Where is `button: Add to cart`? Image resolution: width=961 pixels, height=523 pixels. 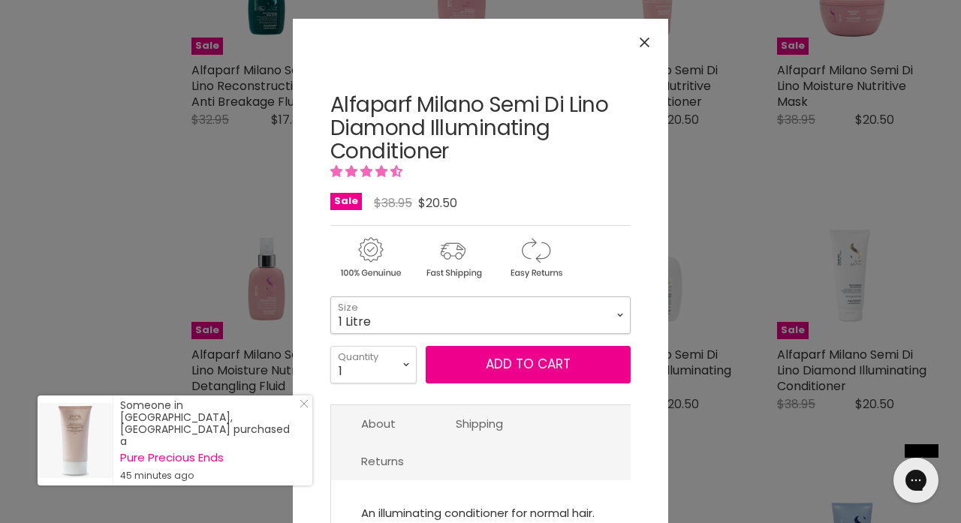 button: Add to cart is located at coordinates (528, 365).